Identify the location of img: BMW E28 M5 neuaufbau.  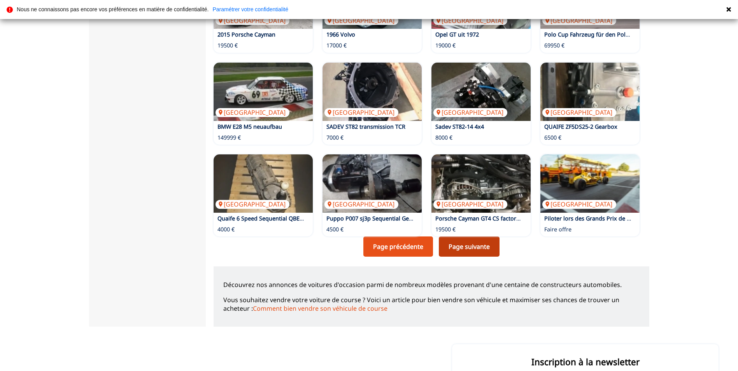
(263, 92).